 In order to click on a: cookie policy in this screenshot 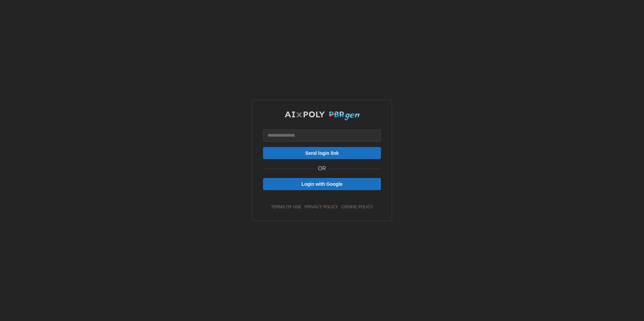, I will do `click(357, 207)`.